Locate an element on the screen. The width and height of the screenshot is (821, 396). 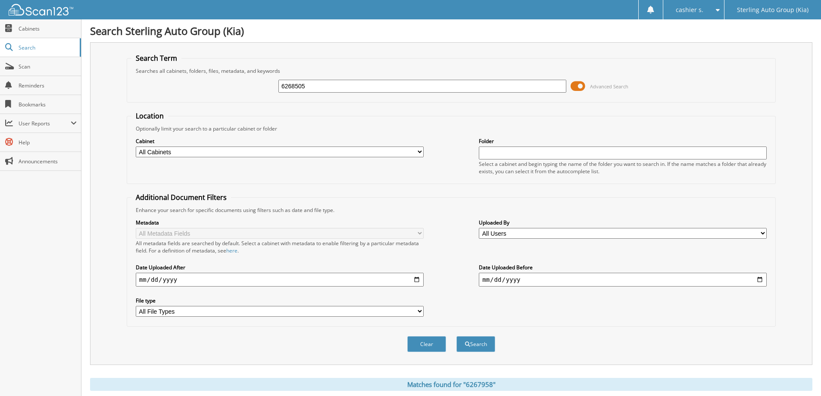
div: Select a cabinet and begin typing the name of the folder you want to search in. If the name match... is located at coordinates (623, 168).